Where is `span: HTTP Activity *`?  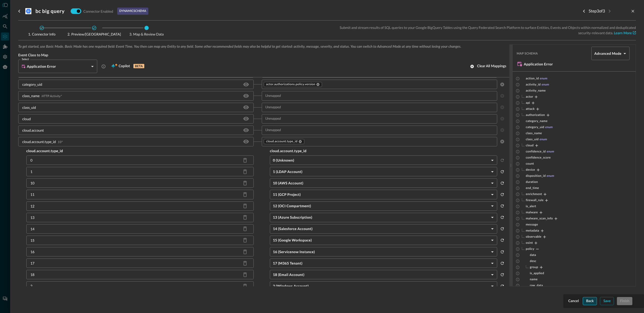
span: HTTP Activity * is located at coordinates (52, 97).